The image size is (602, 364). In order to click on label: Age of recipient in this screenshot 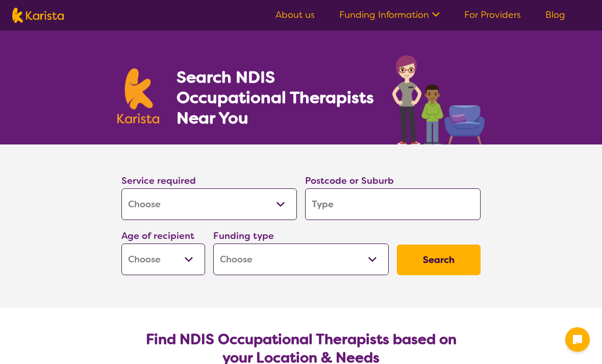, I will do `click(158, 235)`.